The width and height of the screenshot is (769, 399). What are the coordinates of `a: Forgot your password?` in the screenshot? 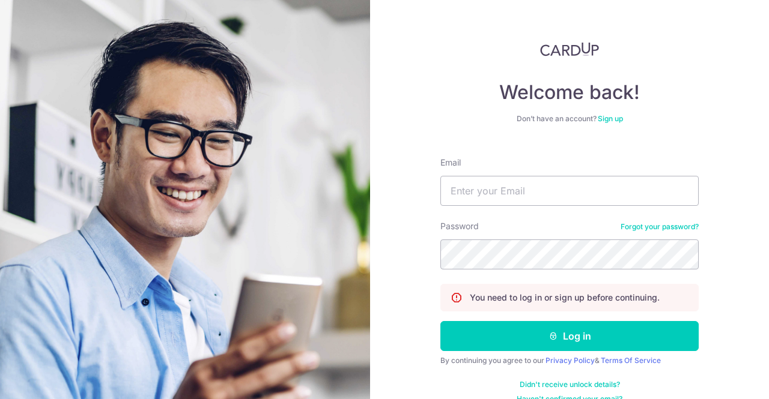 It's located at (660, 227).